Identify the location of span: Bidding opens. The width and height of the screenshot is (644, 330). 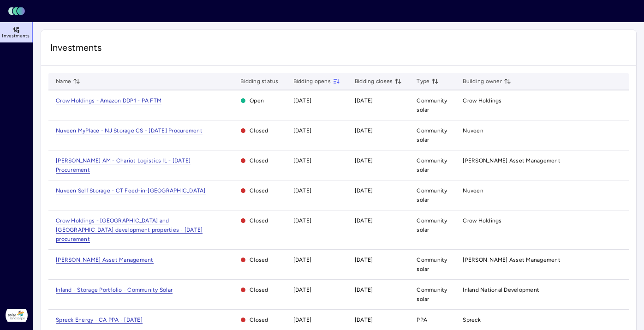
(317, 81).